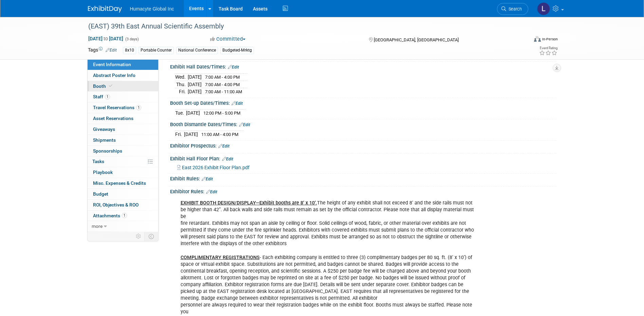 The image size is (644, 316). Describe the element at coordinates (123, 140) in the screenshot. I see `a: Shipments` at that location.